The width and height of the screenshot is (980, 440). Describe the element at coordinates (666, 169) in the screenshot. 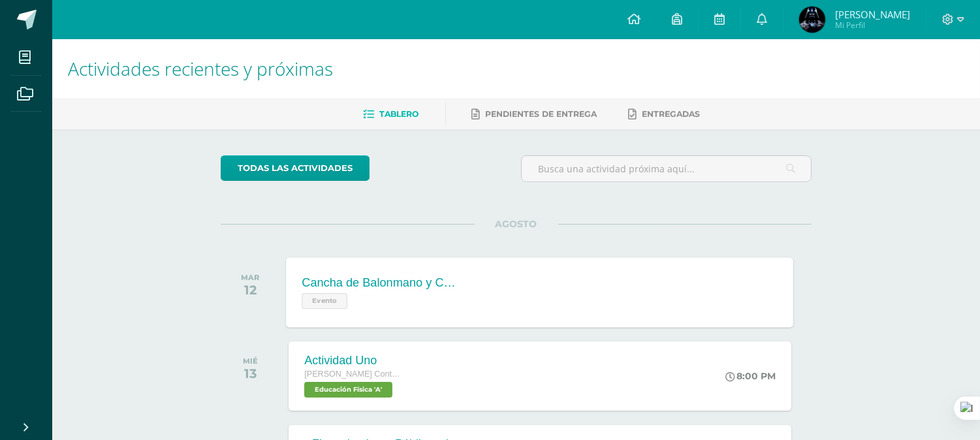

I see `input: Busca una actividad próxima aquí...` at that location.